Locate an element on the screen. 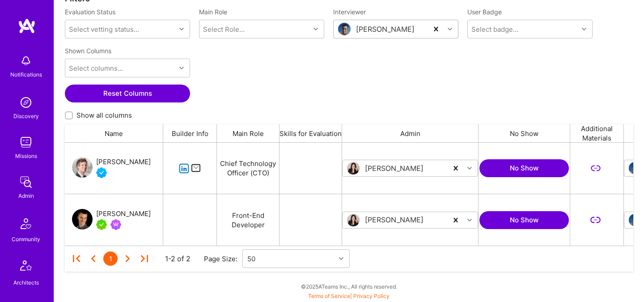 This screenshot has width=644, height=302. img: A.Teamer in Residence is located at coordinates (102, 225).